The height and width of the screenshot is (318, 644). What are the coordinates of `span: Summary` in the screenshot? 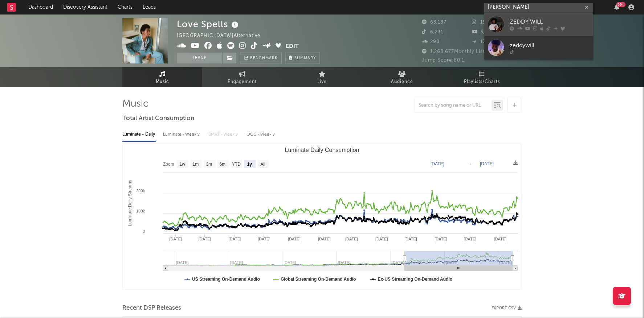 It's located at (305, 58).